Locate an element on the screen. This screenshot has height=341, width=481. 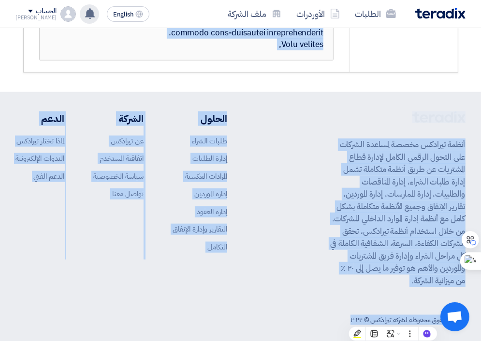
a: الأوردرات is located at coordinates (318, 14).